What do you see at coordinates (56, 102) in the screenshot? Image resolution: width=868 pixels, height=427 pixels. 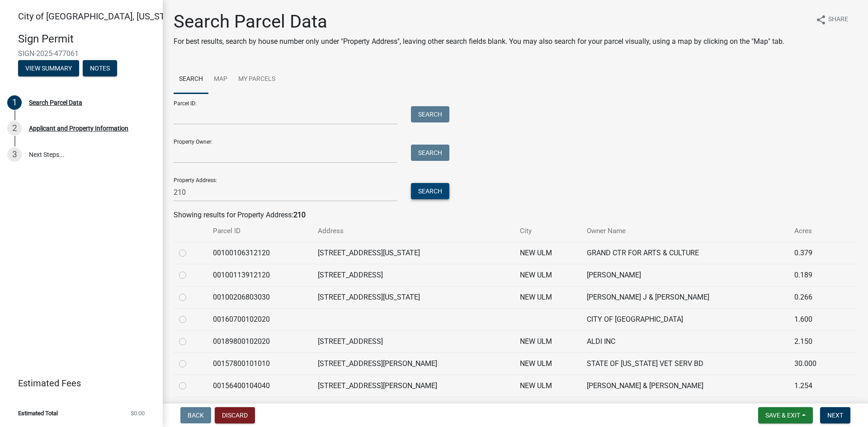 I see `div: Search Parcel Data` at bounding box center [56, 102].